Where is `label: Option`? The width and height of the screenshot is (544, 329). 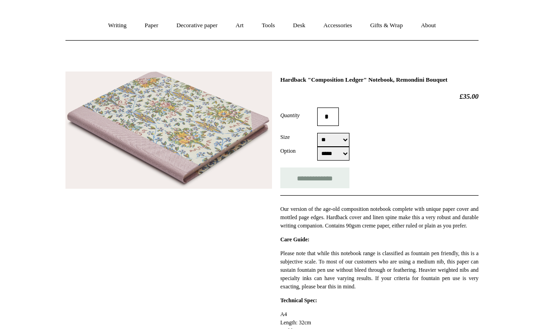 label: Option is located at coordinates (299, 151).